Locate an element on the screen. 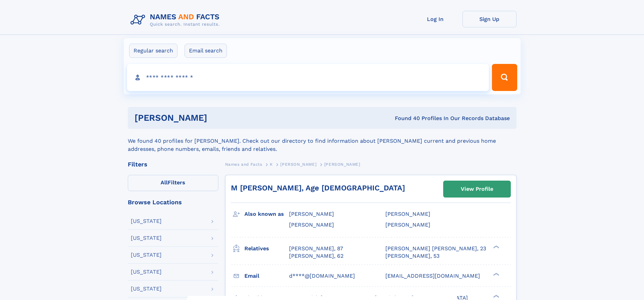  img: Logo Names and Facts is located at coordinates (176, 20).